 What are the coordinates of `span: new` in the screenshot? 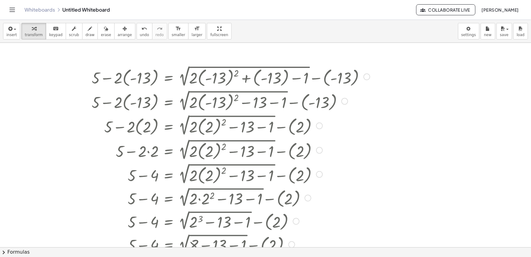 It's located at (488, 35).